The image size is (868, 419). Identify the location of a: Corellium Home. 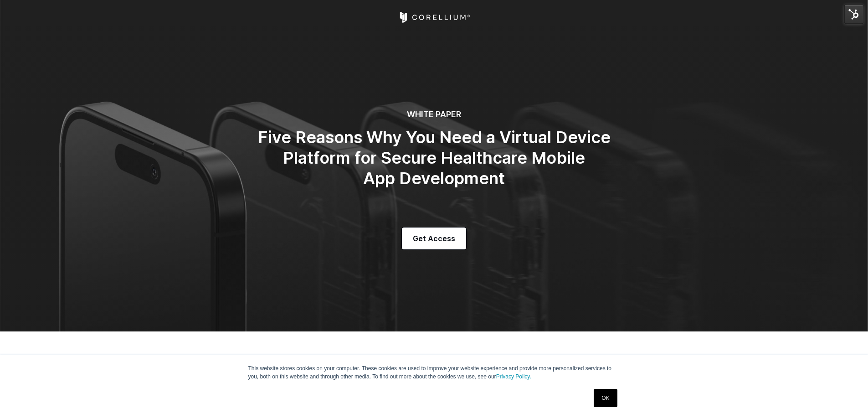
(434, 18).